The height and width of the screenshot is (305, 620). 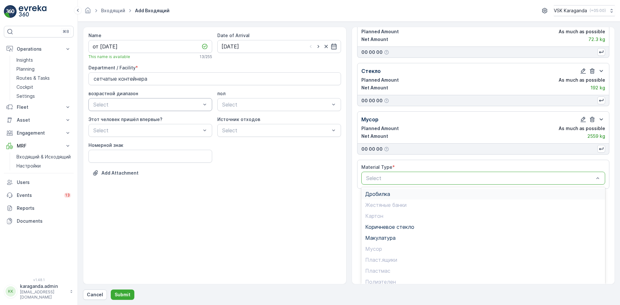 What do you see at coordinates (68, 195) in the screenshot?
I see `p: 13` at bounding box center [68, 195].